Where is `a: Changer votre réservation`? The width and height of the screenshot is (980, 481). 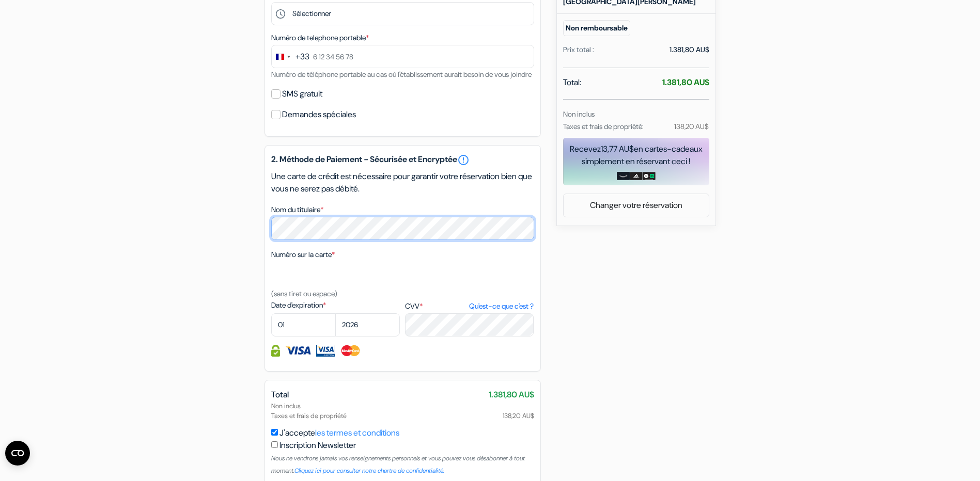 a: Changer votre réservation is located at coordinates (636, 205).